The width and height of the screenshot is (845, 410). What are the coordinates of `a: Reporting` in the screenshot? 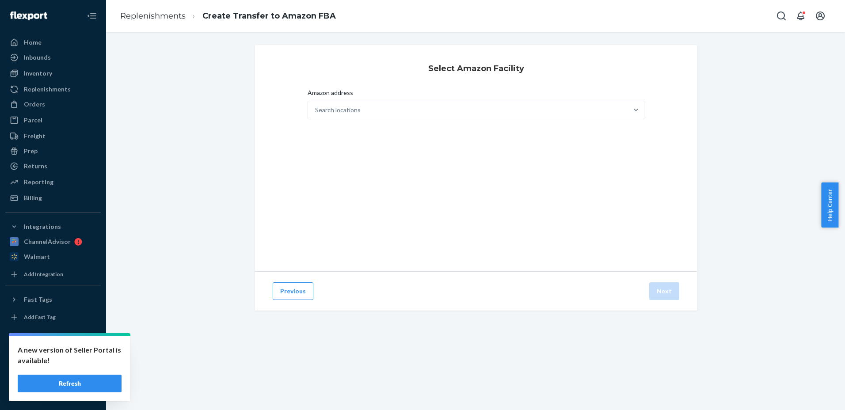 It's located at (53, 182).